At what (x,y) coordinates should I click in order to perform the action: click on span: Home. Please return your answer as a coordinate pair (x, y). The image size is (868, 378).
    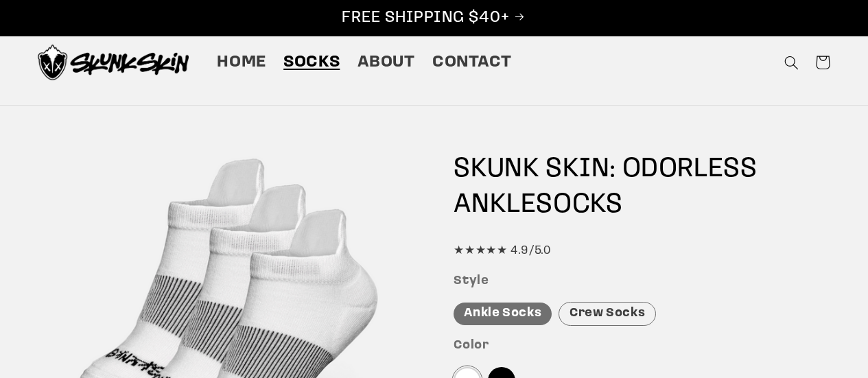
    Looking at the image, I should click on (241, 63).